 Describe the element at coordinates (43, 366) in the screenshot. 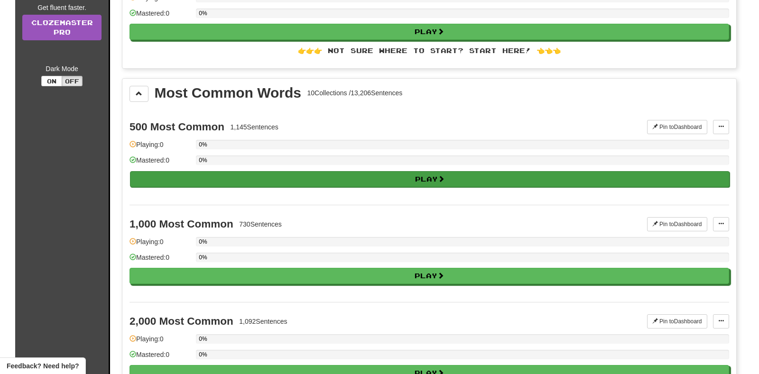

I see `span: Open feedback widget` at that location.